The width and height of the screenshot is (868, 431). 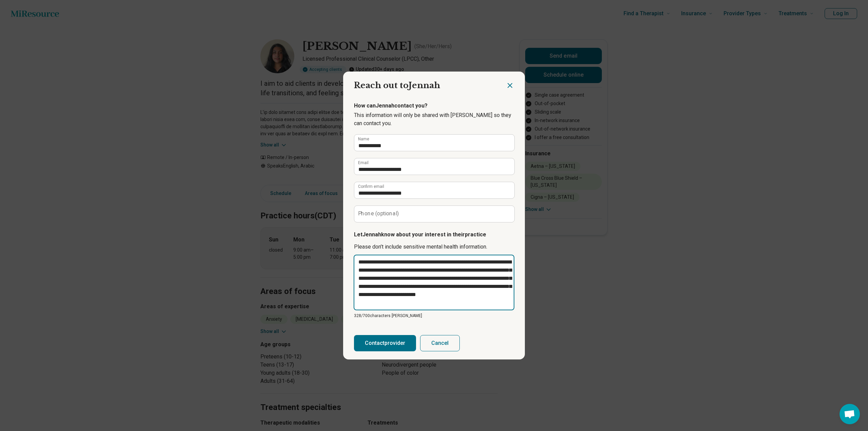 What do you see at coordinates (364, 139) in the screenshot?
I see `label: Name` at bounding box center [364, 139].